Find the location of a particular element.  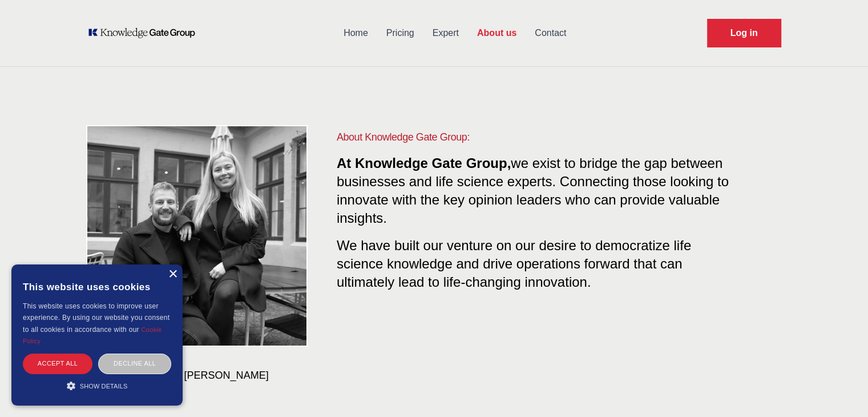

a: Request Demo is located at coordinates (745, 33).